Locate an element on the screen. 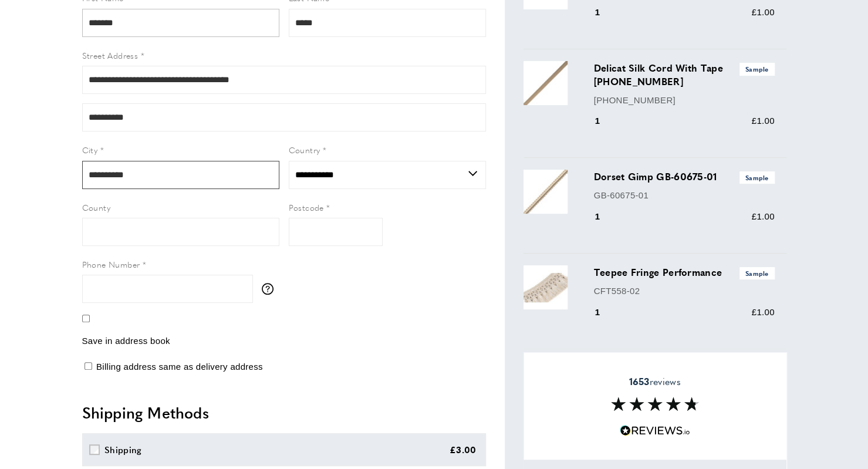 The image size is (868, 469). strong: 1653 is located at coordinates (639, 380).